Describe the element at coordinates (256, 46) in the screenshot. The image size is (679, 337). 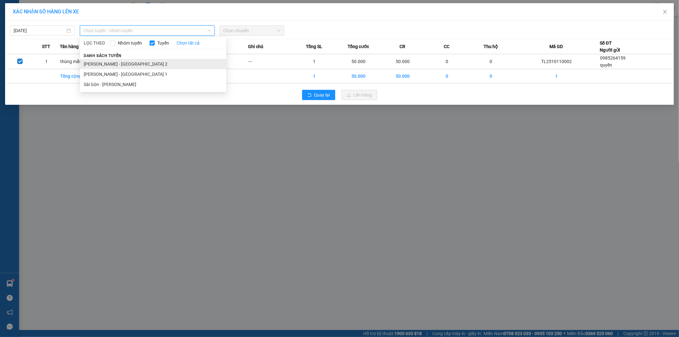
I see `span: Ghi chú` at that location.